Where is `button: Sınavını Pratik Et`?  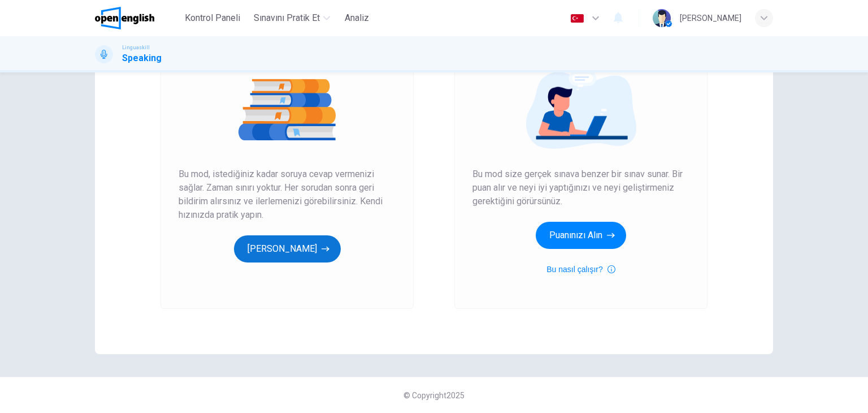
button: Sınavını Pratik Et is located at coordinates (292, 18).